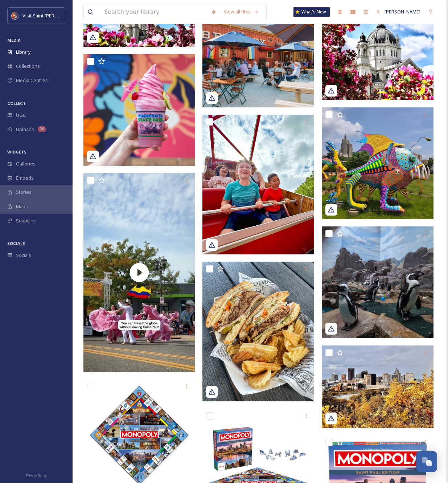  I want to click on img: cityhousemn-5792582.jpg, so click(258, 331).